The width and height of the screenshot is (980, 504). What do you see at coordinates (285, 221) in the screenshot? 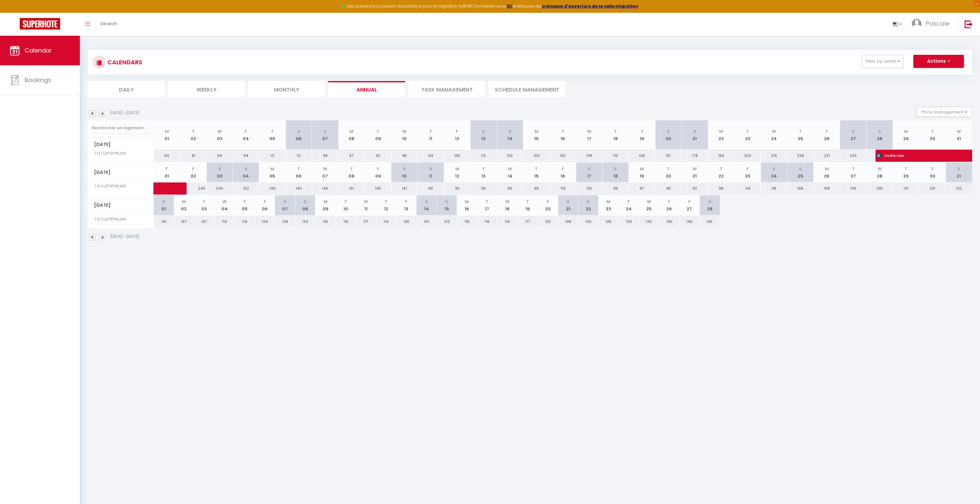
I see `div: 129` at bounding box center [285, 221].